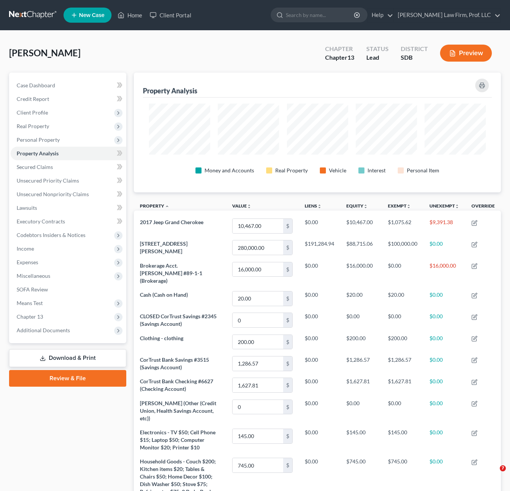  What do you see at coordinates (172, 222) in the screenshot?
I see `span: 2017 Jeep Grand Cherokee` at bounding box center [172, 222].